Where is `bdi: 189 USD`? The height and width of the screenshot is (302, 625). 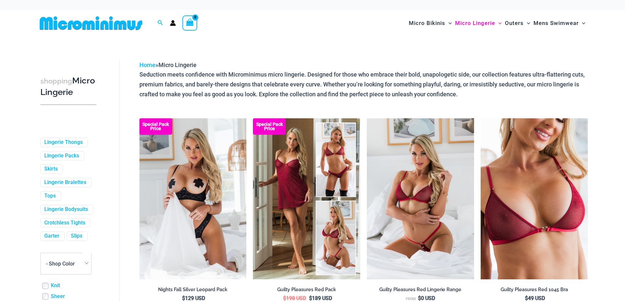 bdi: 189 USD is located at coordinates (321, 298).